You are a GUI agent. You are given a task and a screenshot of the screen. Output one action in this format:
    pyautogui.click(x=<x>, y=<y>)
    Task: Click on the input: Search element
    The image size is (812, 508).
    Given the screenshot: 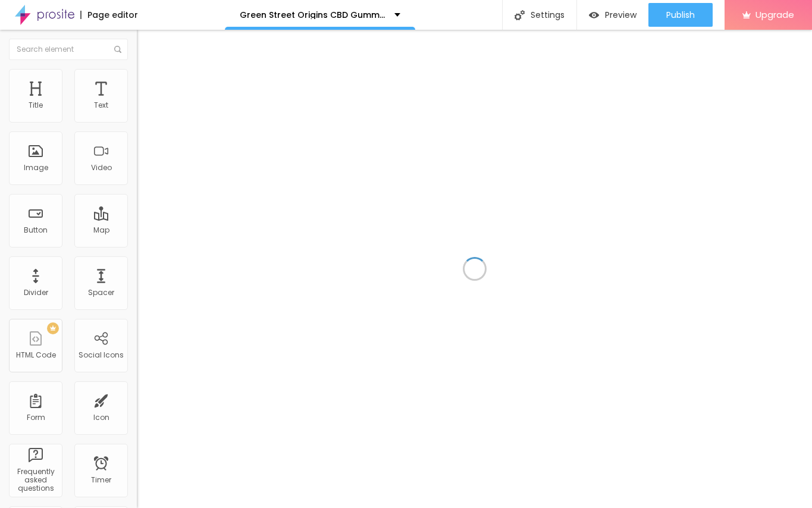 What is the action you would take?
    pyautogui.click(x=68, y=49)
    